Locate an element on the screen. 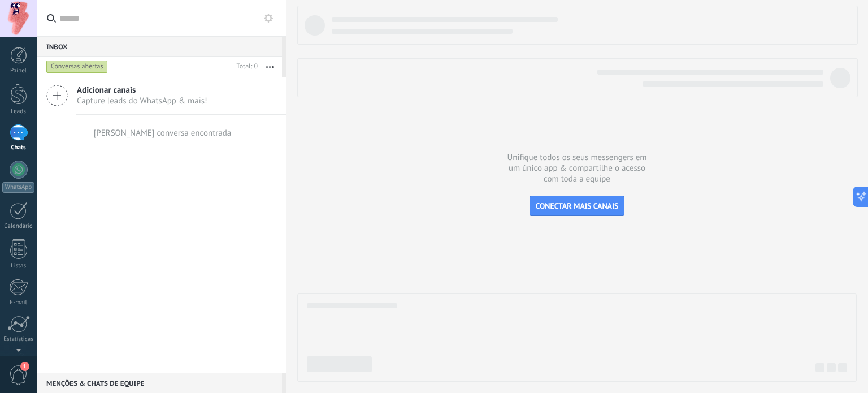 The image size is (868, 393). div: Estatísticas is located at coordinates (19, 340).